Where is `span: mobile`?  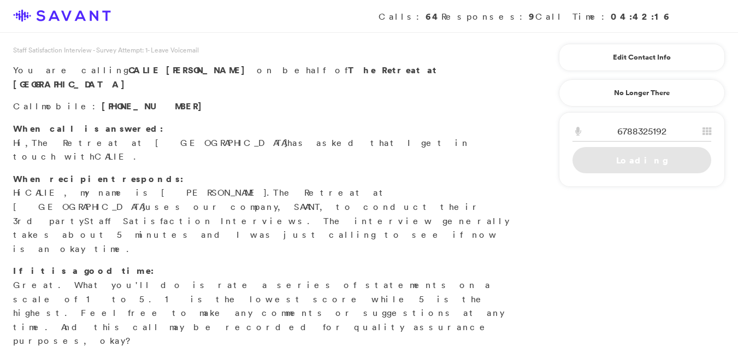
span: mobile is located at coordinates (67, 106).